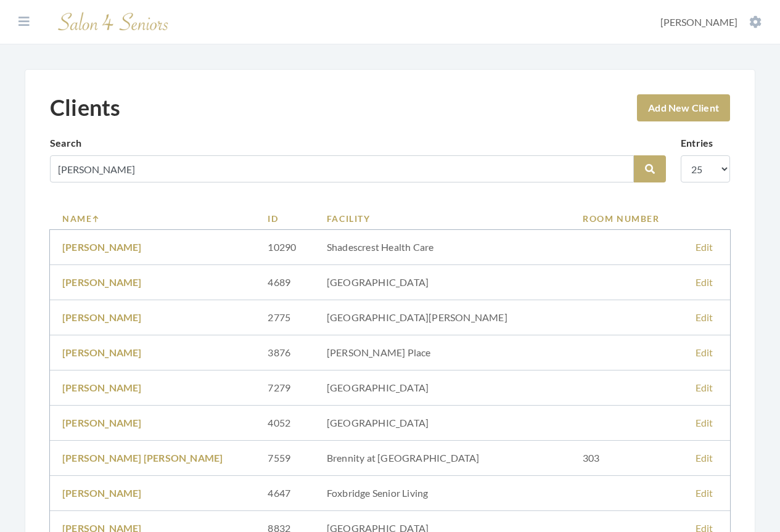 Image resolution: width=780 pixels, height=532 pixels. What do you see at coordinates (626, 458) in the screenshot?
I see `td: 303` at bounding box center [626, 458].